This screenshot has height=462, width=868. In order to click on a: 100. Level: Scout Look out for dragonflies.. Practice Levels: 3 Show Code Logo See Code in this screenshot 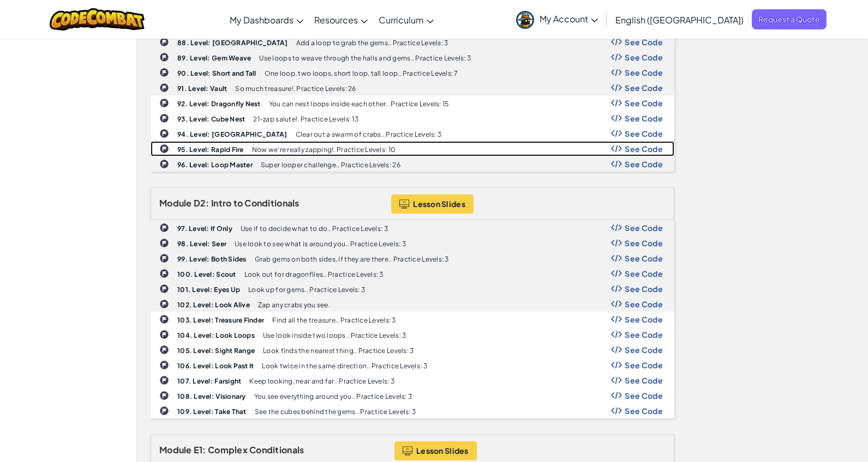, I will do `click(412, 273)`.